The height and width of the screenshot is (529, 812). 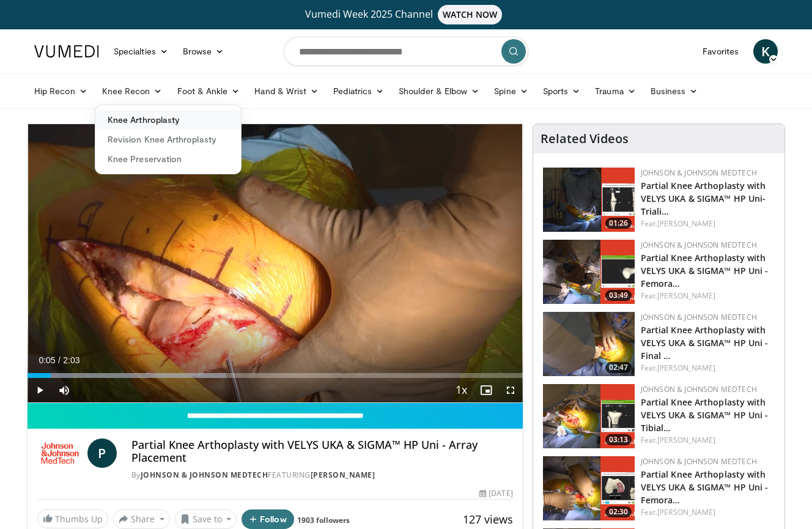 What do you see at coordinates (471, 14) in the screenshot?
I see `span: WATCH NOW` at bounding box center [471, 14].